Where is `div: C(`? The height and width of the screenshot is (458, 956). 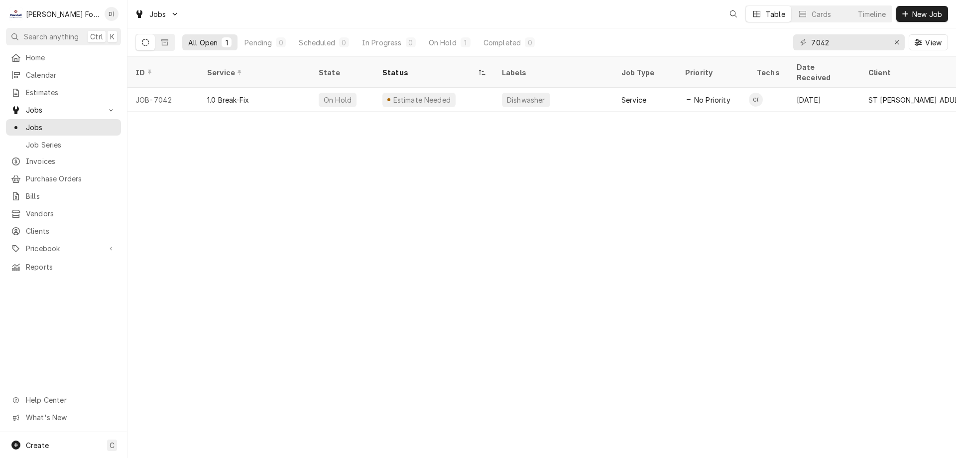
div: C( is located at coordinates (756, 100).